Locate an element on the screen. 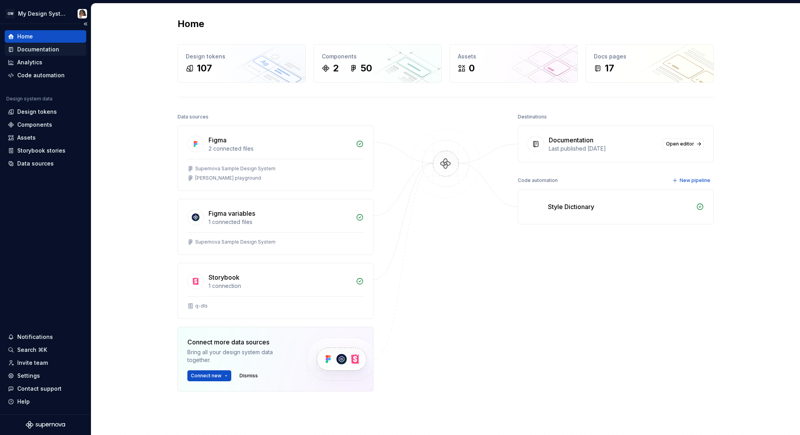  div: Home is located at coordinates (25, 36).